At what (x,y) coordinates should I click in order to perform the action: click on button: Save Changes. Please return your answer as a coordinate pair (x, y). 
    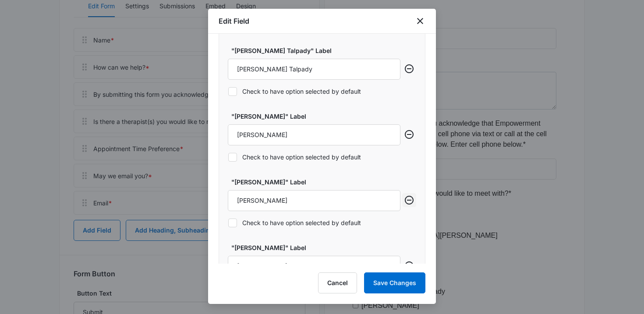
    Looking at the image, I should click on (395, 283).